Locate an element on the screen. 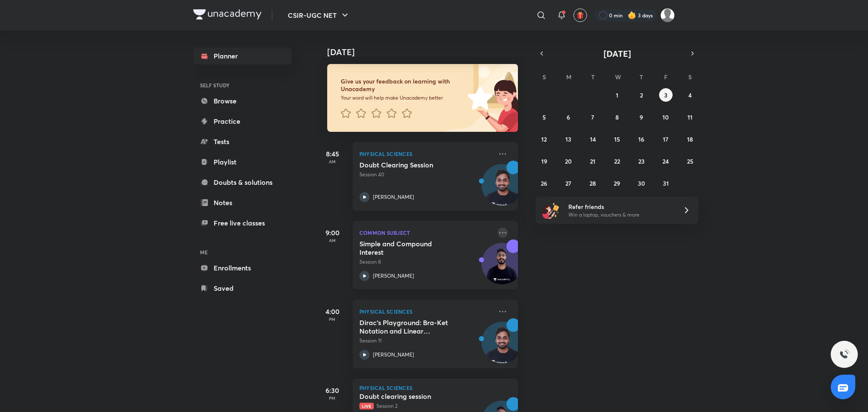 The height and width of the screenshot is (412, 868). button: October 17, 2025 is located at coordinates (666, 139).